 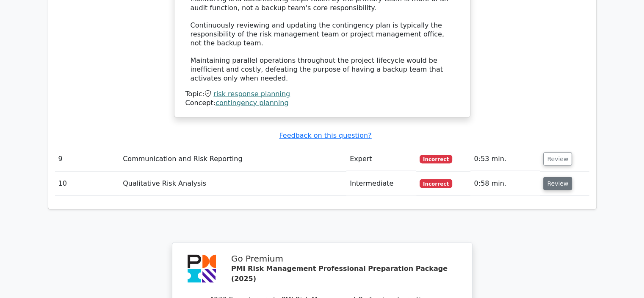 What do you see at coordinates (381, 184) in the screenshot?
I see `td: Intermediate` at bounding box center [381, 184].